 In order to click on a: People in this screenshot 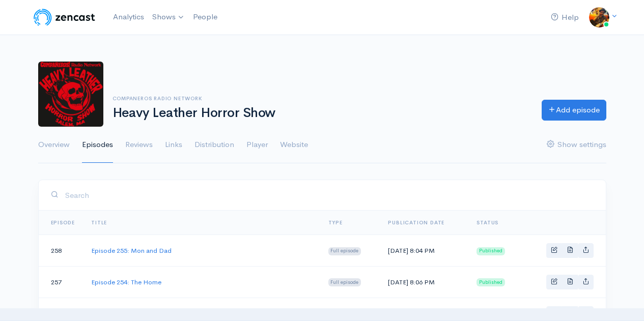, I will do `click(205, 17)`.